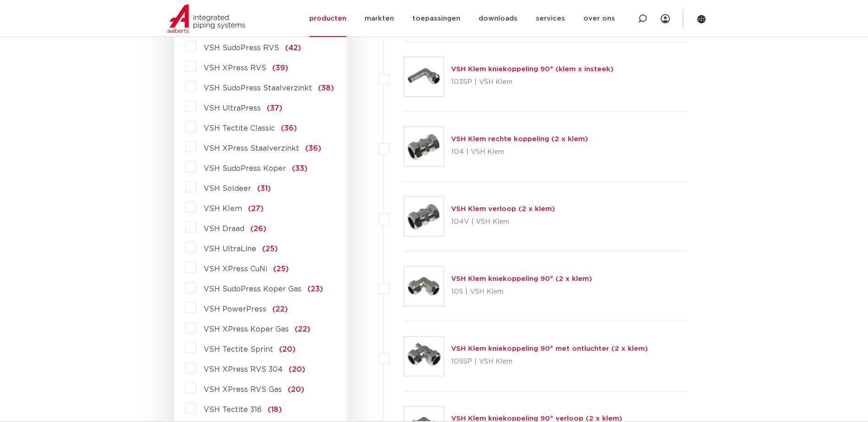 The image size is (868, 422). What do you see at coordinates (424, 146) in the screenshot?
I see `img: Thumbnail for VSH Klem rechte koppeling (2 x klem)` at bounding box center [424, 146].